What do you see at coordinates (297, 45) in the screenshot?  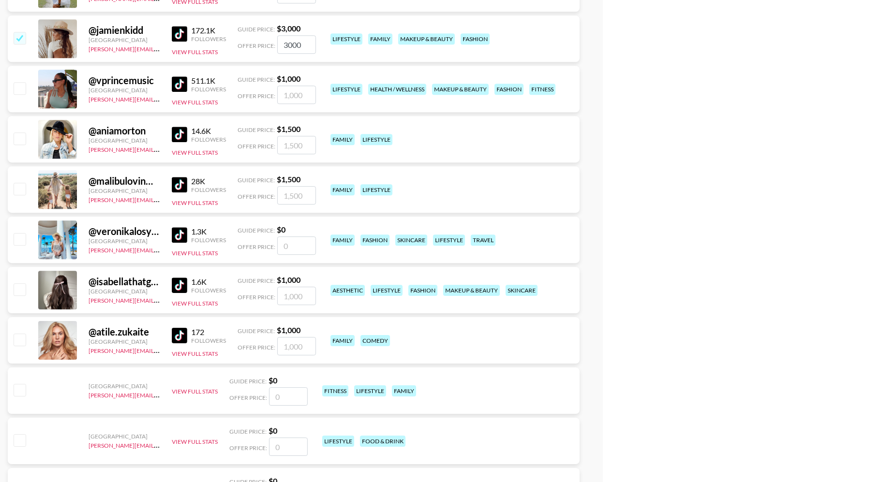 I see `input: 3,000` at bounding box center [297, 45].